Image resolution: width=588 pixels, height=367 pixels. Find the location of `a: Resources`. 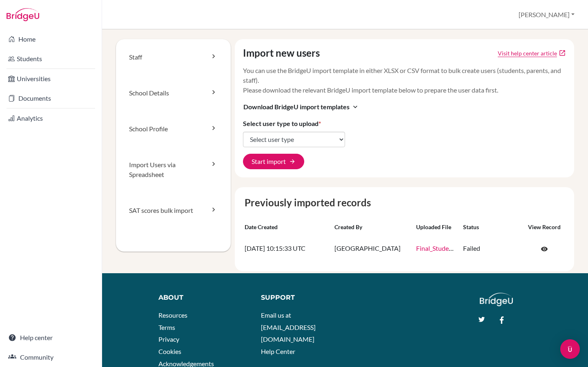

a: Resources is located at coordinates (173, 315).